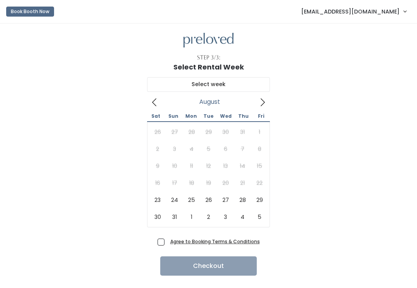 This screenshot has width=417, height=288. Describe the element at coordinates (30, 12) in the screenshot. I see `a: Book Booth Now` at that location.